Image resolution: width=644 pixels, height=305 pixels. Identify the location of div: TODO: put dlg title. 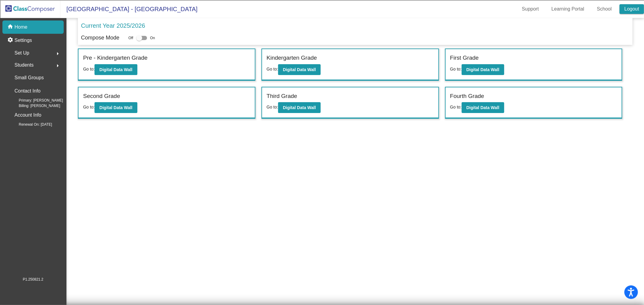
(322, 120).